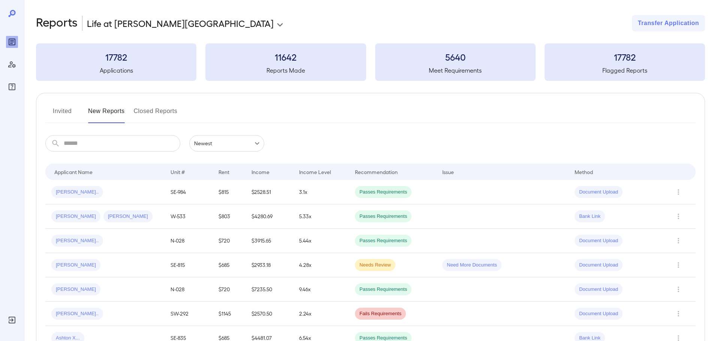 Image resolution: width=714 pixels, height=341 pixels. What do you see at coordinates (286, 70) in the screenshot?
I see `h5: Reports Made` at bounding box center [286, 70].